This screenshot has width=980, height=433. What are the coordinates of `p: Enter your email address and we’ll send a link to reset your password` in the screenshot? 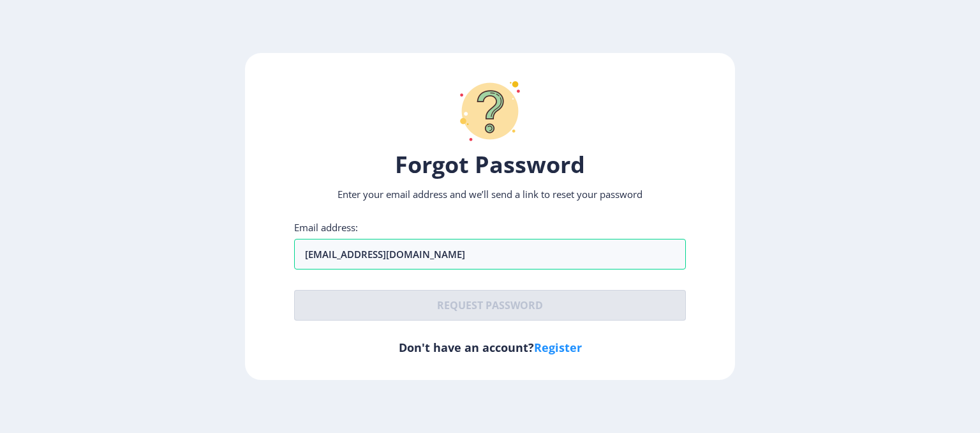 It's located at (490, 194).